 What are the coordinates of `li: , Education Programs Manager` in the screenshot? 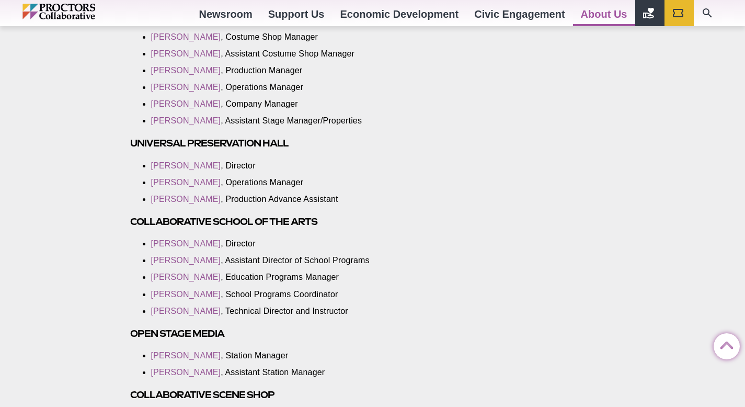 It's located at (286, 277).